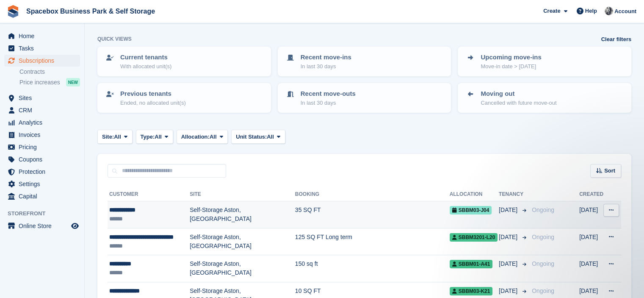 This screenshot has width=644, height=298. What do you see at coordinates (44, 36) in the screenshot?
I see `span: Home` at bounding box center [44, 36].